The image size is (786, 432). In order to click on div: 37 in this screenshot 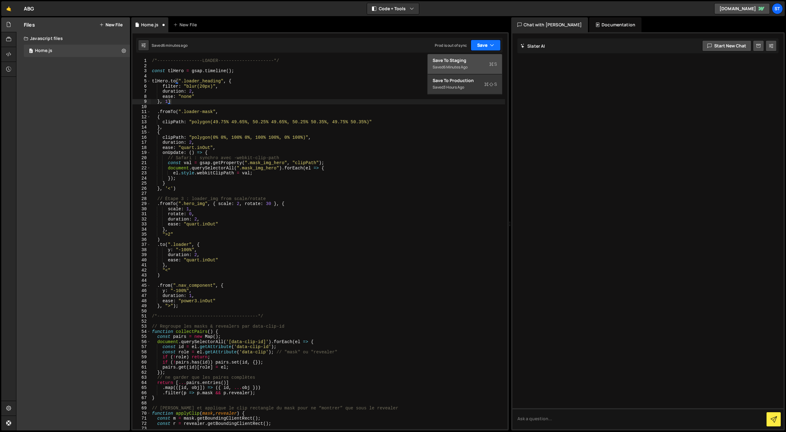, I will do `click(141, 245)`.